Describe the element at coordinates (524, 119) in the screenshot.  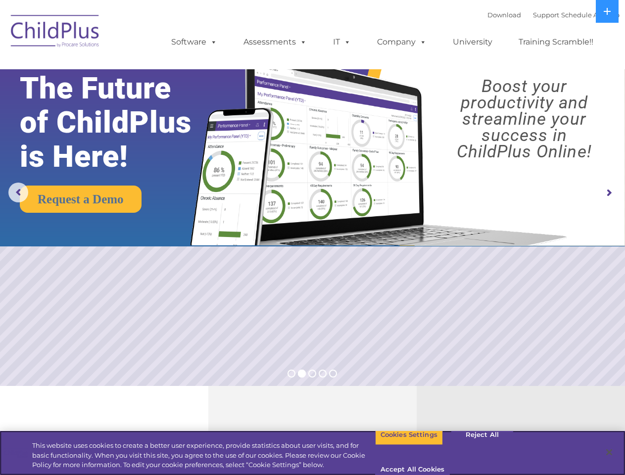
I see `rs-layer: Boost your productivity and streamline your success in ChildPlus Online!` at that location.